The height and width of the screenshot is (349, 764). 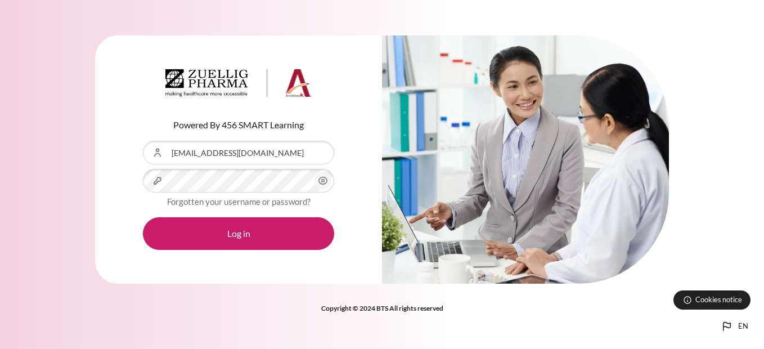 I want to click on a: Architeck, so click(x=239, y=86).